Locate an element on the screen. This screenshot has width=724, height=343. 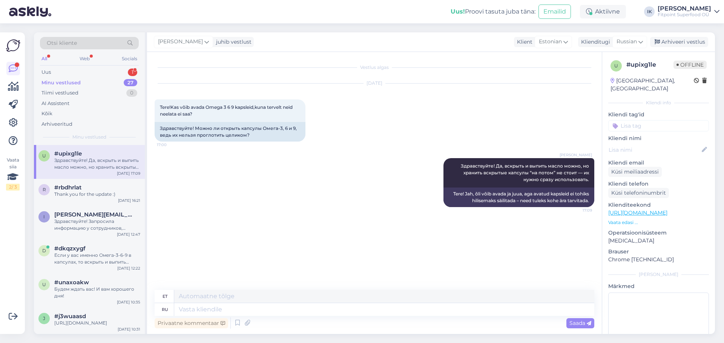
div: # upixg1le is located at coordinates (650, 65).